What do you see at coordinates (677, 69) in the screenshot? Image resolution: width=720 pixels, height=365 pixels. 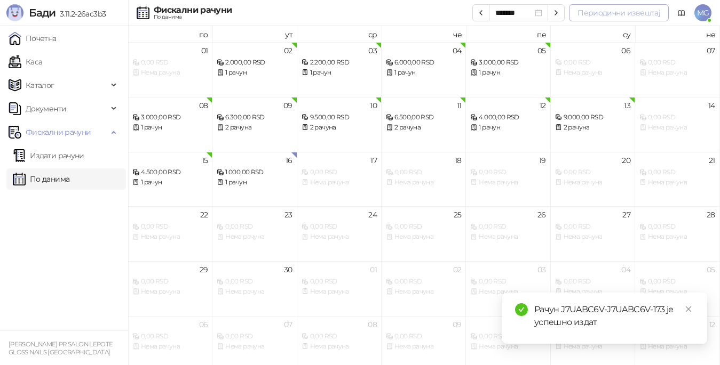 I see `td: 2025-09-07` at bounding box center [677, 69].